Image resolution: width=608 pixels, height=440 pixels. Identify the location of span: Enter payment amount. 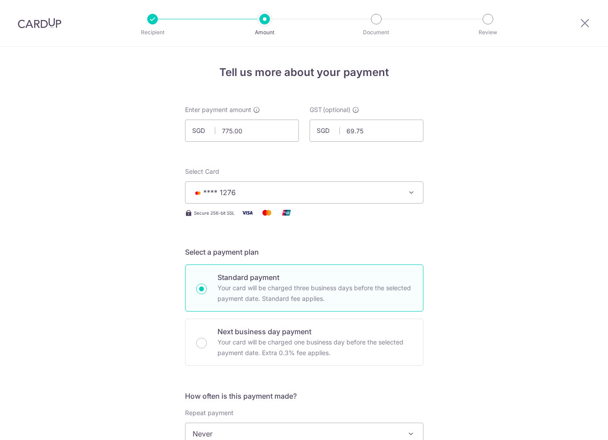
(218, 110).